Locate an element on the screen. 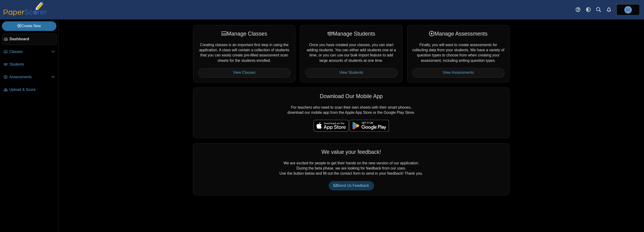 This screenshot has width=644, height=232. img: google-play-badge.png is located at coordinates (369, 126).